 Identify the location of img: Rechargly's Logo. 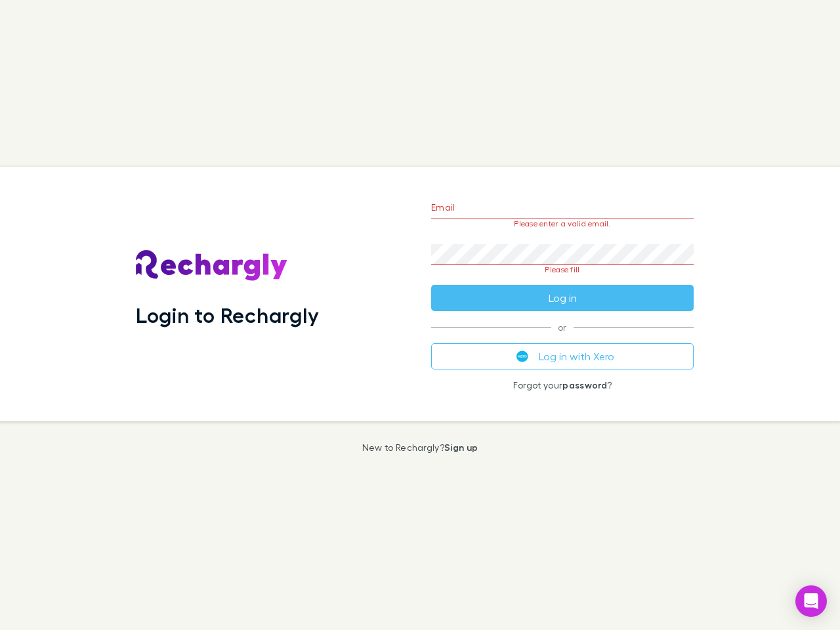
(212, 266).